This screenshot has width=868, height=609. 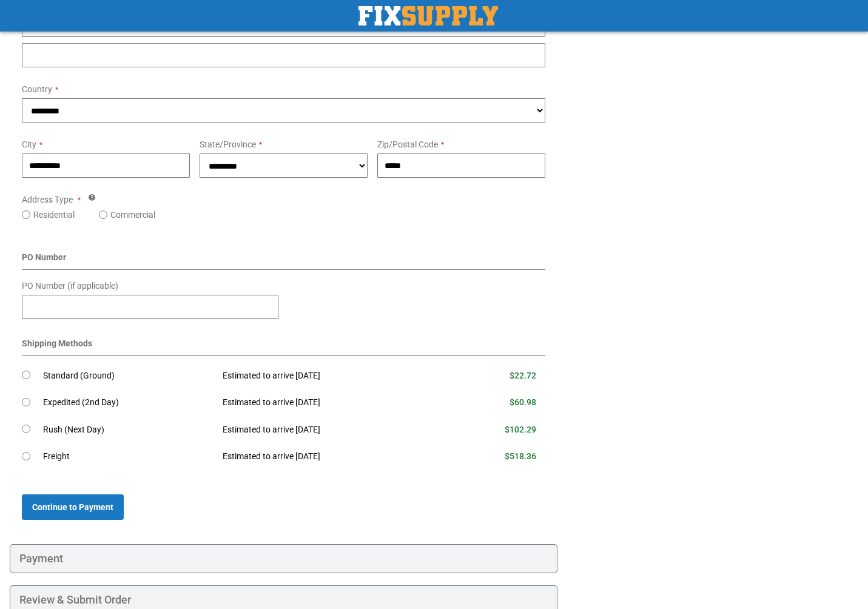 I want to click on span: PO Number (if applicable), so click(x=70, y=285).